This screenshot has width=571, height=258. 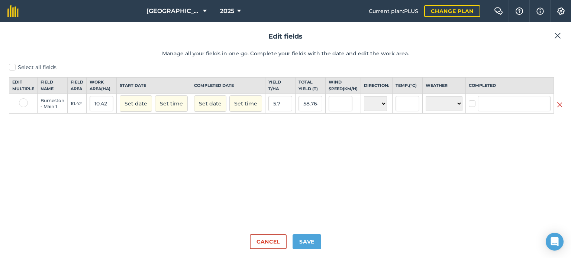 What do you see at coordinates (310, 86) in the screenshot?
I see `th: Total yield ( t )` at bounding box center [310, 86].